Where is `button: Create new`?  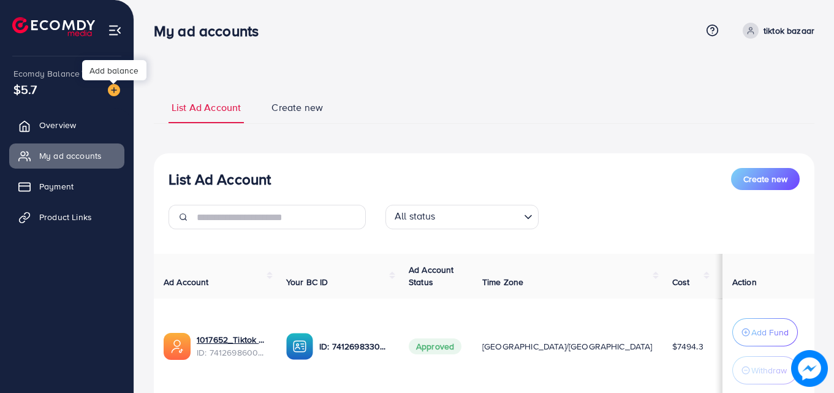 button: Create new is located at coordinates (765, 179).